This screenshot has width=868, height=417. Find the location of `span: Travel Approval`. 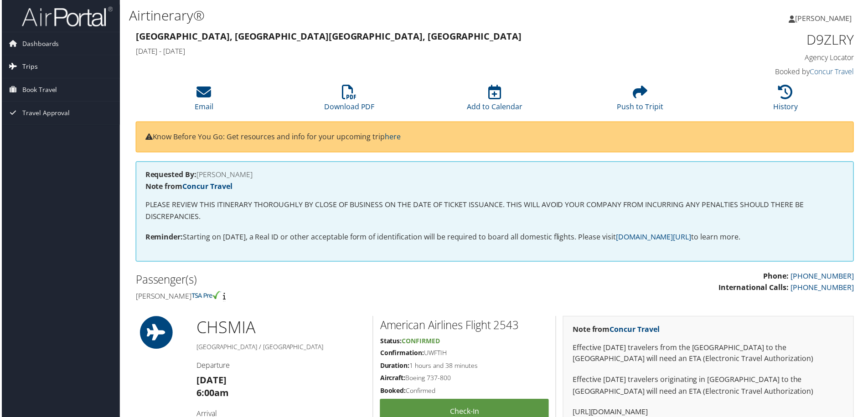

span: Travel Approval is located at coordinates (44, 113).